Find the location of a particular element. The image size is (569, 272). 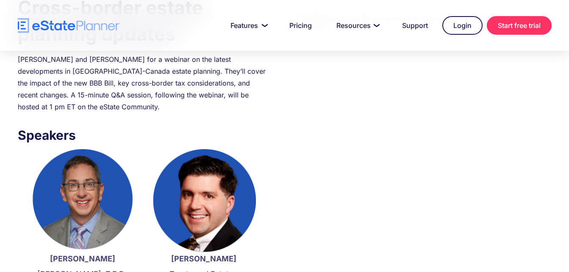

a: Pricing is located at coordinates (300, 25).